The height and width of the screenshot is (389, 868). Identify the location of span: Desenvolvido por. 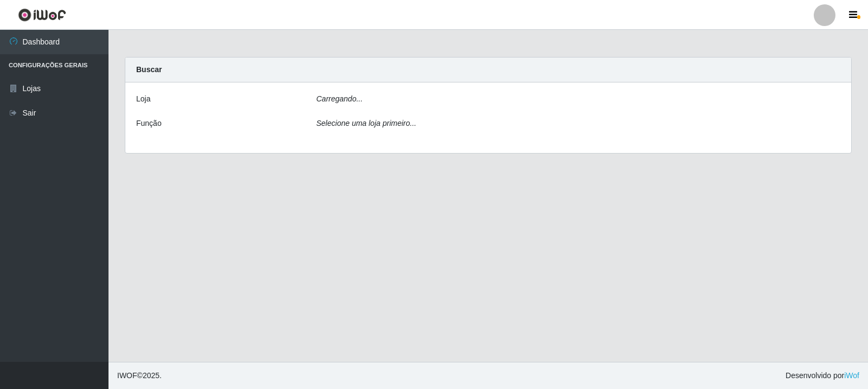
(822, 376).